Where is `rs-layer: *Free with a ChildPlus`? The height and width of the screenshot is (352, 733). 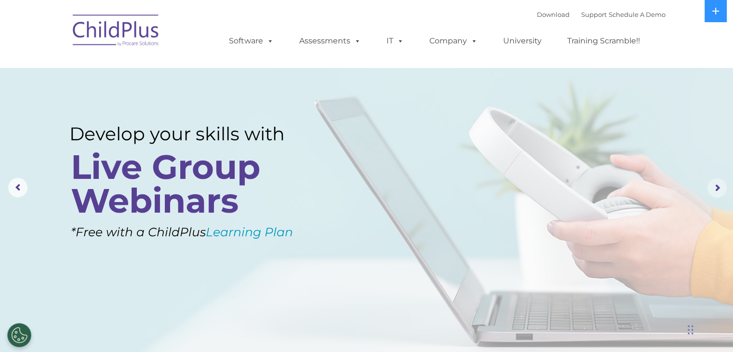 rs-layer: *Free with a ChildPlus is located at coordinates (200, 232).